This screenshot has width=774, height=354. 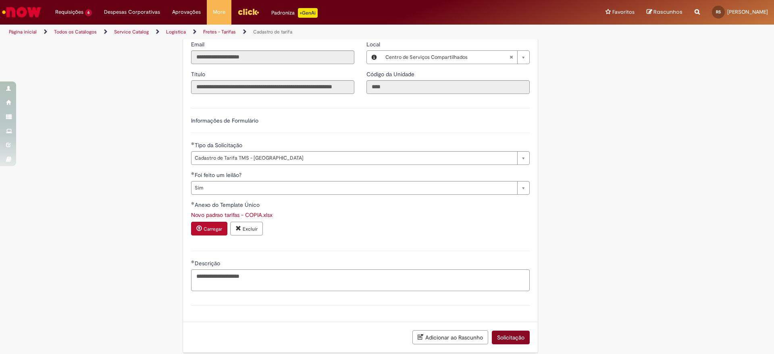 What do you see at coordinates (75, 32) in the screenshot?
I see `a: Todos os Catálogos` at bounding box center [75, 32].